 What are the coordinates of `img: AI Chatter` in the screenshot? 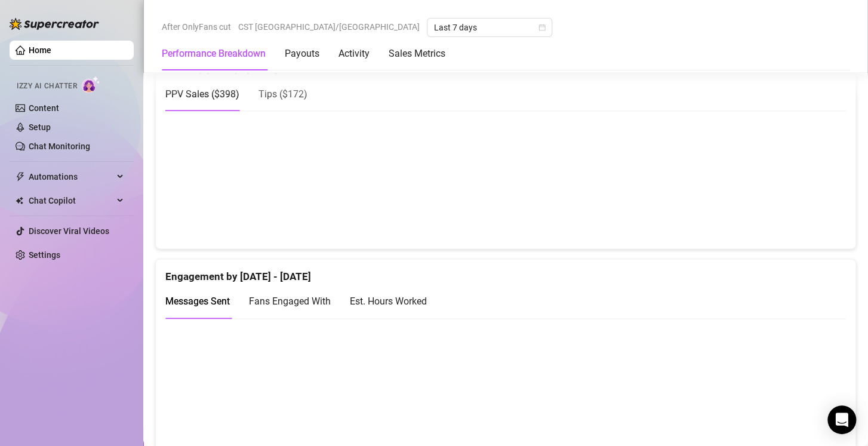 It's located at (90, 84).